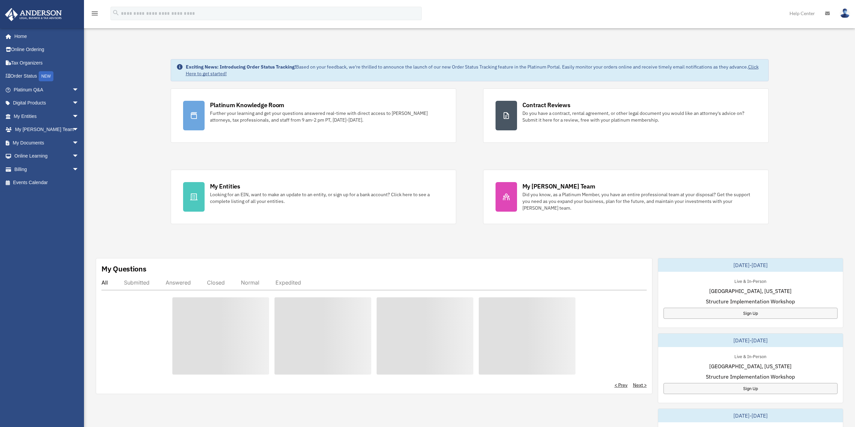  Describe the element at coordinates (95, 14) in the screenshot. I see `a: menu` at that location.